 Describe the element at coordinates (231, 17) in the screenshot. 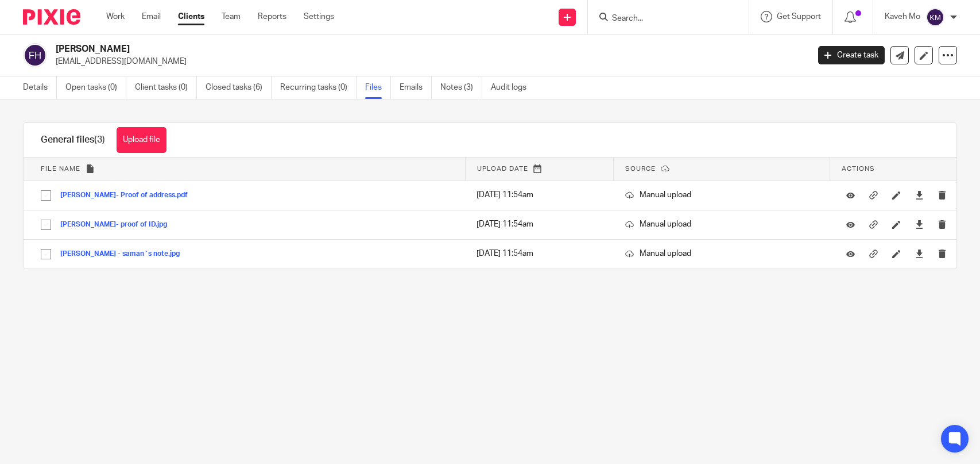

I see `a: Team` at that location.